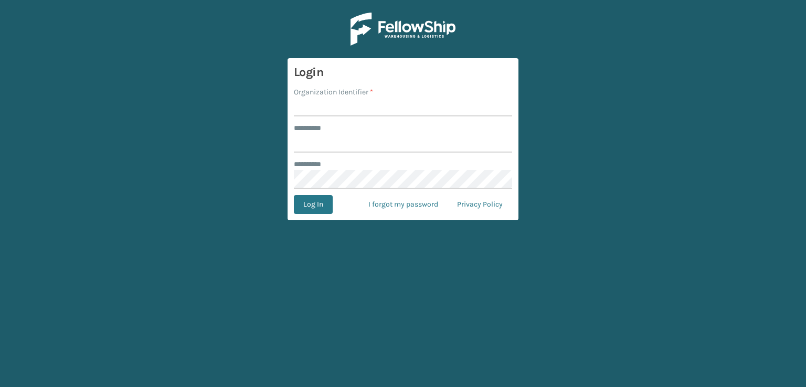  What do you see at coordinates (480, 205) in the screenshot?
I see `a: Privacy Policy` at bounding box center [480, 205].